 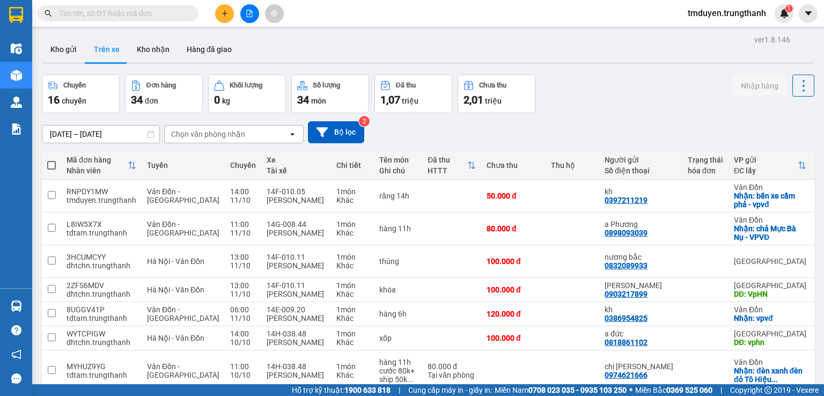 I want to click on div: chị Giang, so click(x=641, y=367).